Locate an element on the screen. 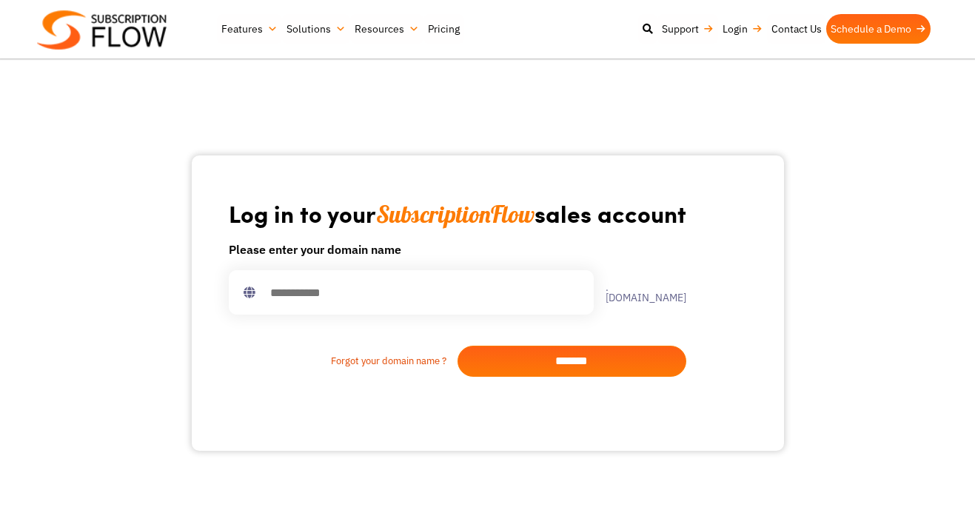 This screenshot has width=975, height=530. h6: Please enter your domain name is located at coordinates (457, 249).